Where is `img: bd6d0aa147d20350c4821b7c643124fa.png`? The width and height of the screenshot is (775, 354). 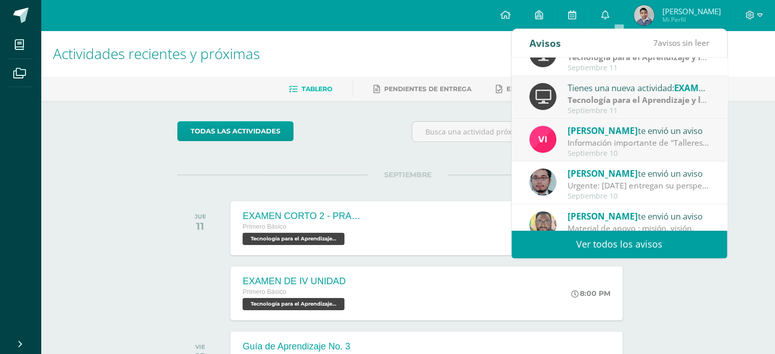 img: bd6d0aa147d20350c4821b7c643124fa.png is located at coordinates (543, 139).